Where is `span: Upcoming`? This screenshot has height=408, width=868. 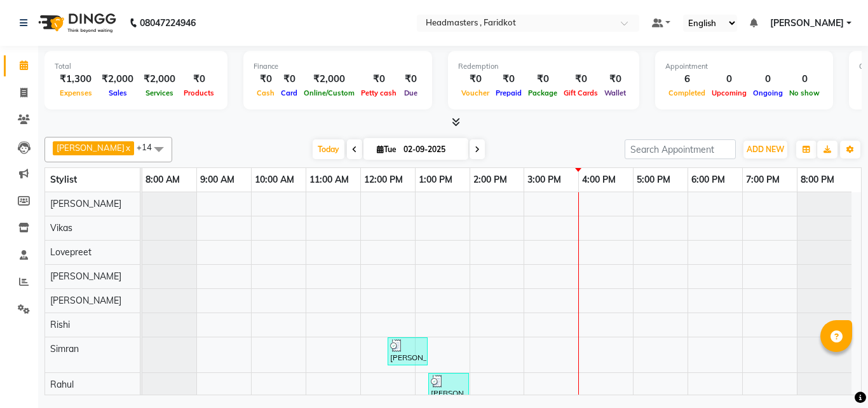
span: Upcoming is located at coordinates (729, 93).